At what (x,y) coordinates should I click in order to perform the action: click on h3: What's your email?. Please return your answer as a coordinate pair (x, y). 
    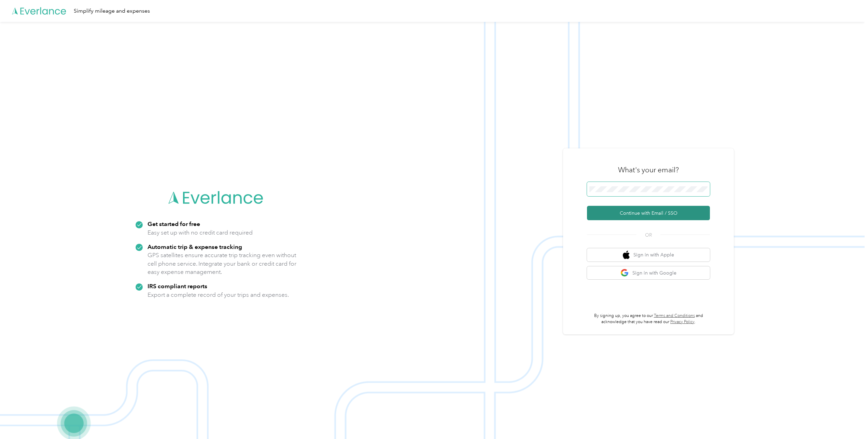
    Looking at the image, I should click on (649, 170).